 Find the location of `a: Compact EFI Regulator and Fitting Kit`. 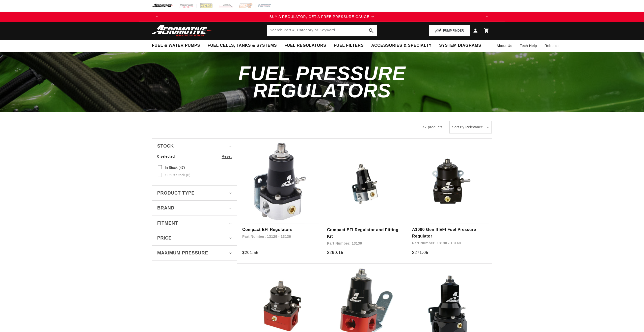

a: Compact EFI Regulator and Fitting Kit is located at coordinates (364, 233).